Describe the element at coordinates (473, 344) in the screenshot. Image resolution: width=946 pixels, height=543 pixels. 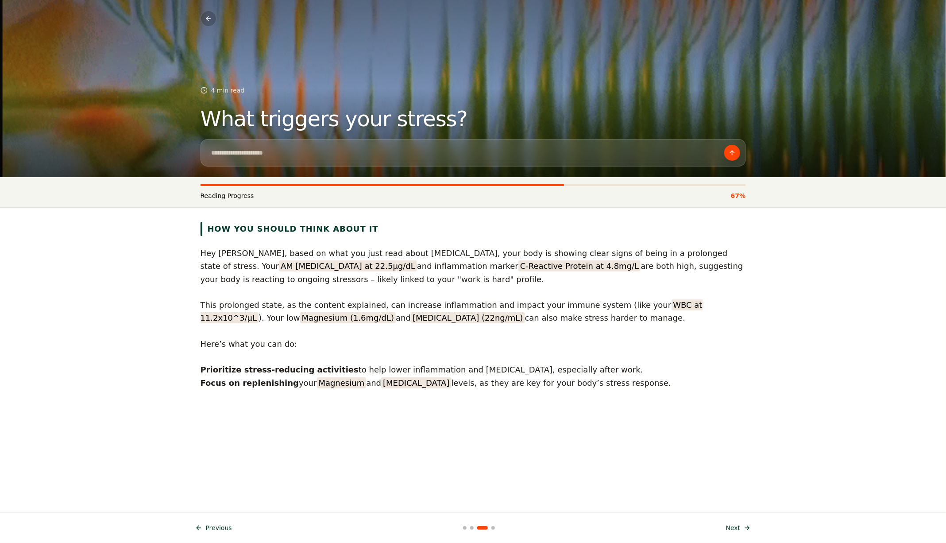
I see `p: Here’s what you can do:` at that location.